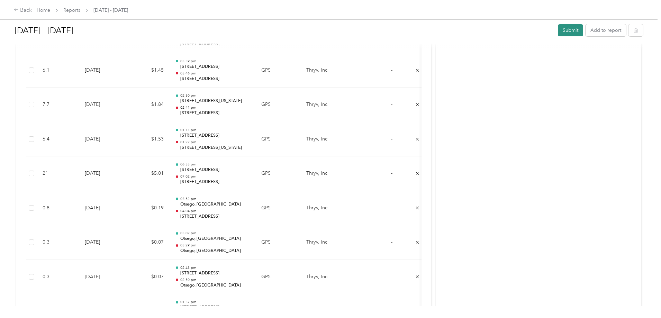  Describe the element at coordinates (215, 280) in the screenshot. I see `p: 02:50 pm` at that location.